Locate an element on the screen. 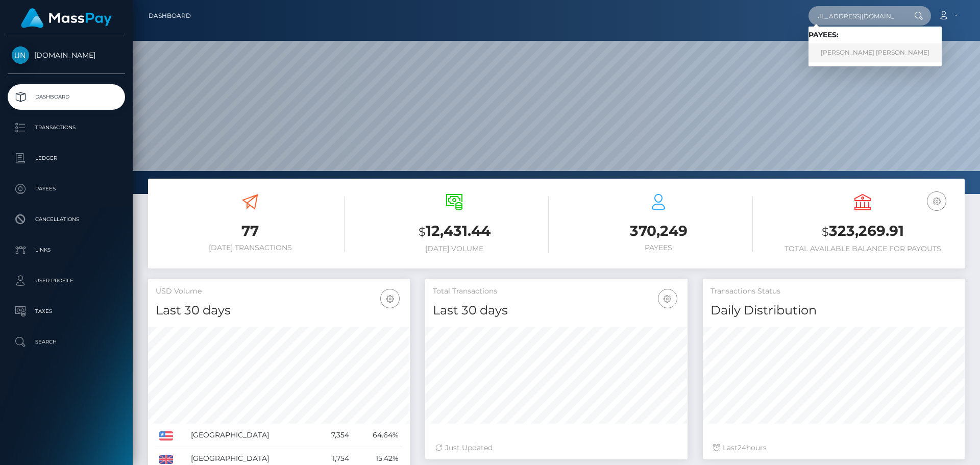 The width and height of the screenshot is (980, 465). img: GB.png is located at coordinates (166, 460).